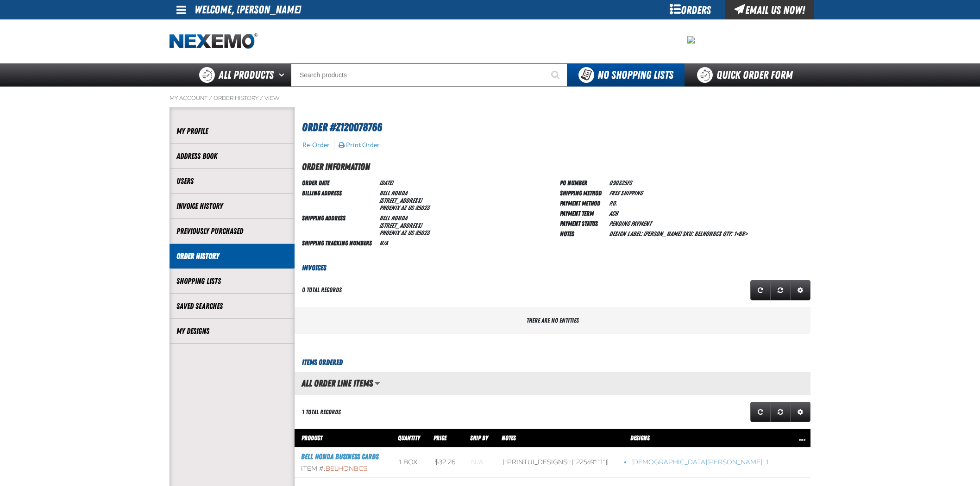  I want to click on a: Address Book, so click(232, 156).